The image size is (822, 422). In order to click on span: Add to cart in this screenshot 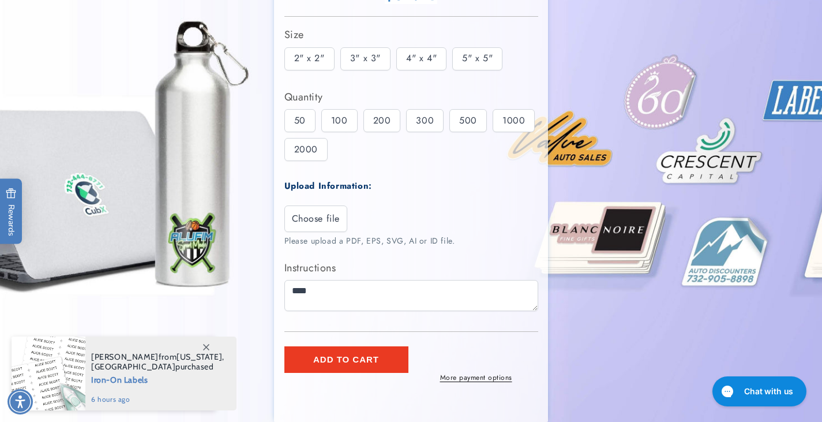, I will do `click(346, 360)`.